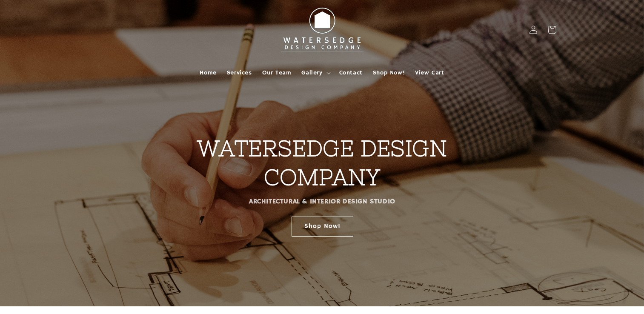 This screenshot has height=314, width=644. Describe the element at coordinates (315, 73) in the screenshot. I see `summary: Gallery` at that location.